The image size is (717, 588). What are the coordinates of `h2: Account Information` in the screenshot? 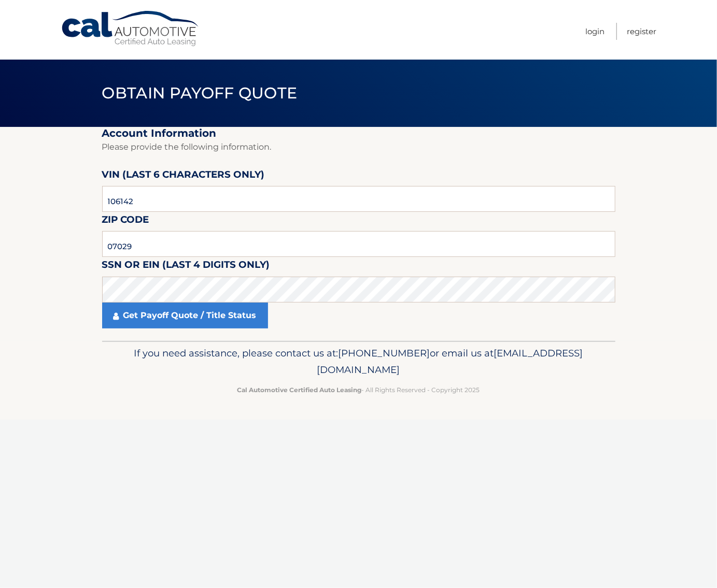 It's located at (359, 133).